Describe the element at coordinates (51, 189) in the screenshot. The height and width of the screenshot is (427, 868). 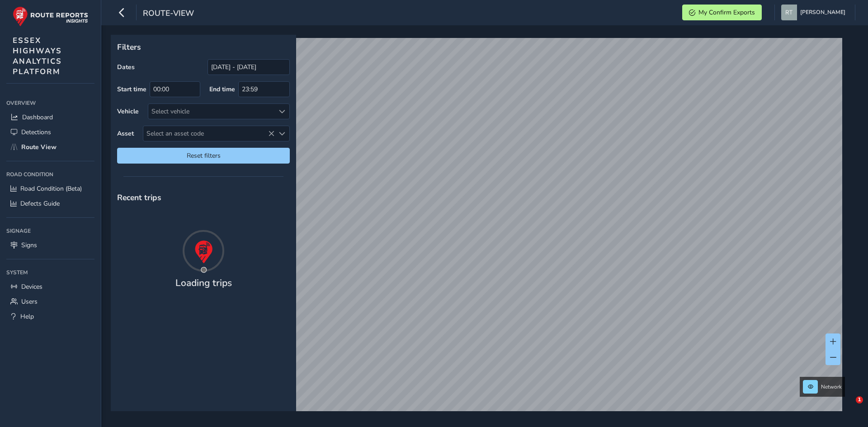
I see `span: Road Condition (Beta)` at that location.